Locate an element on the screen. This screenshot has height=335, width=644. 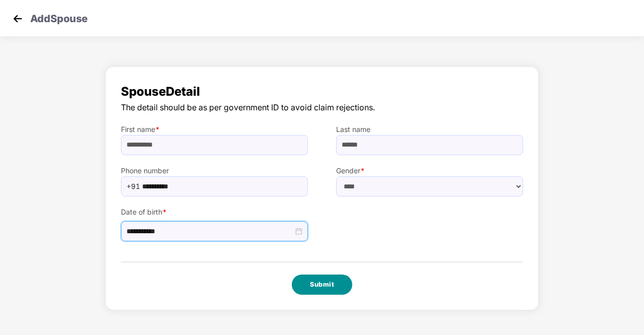
label: Phone number is located at coordinates (214, 171).